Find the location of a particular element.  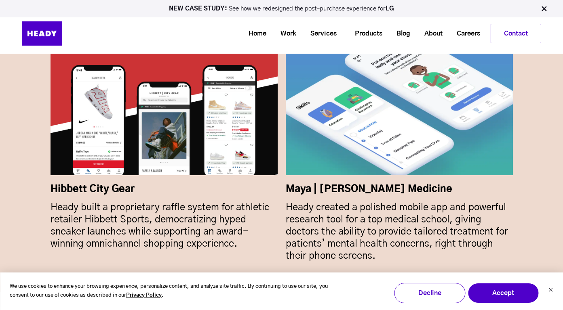

button: Dismiss cookie banner is located at coordinates (550, 291).